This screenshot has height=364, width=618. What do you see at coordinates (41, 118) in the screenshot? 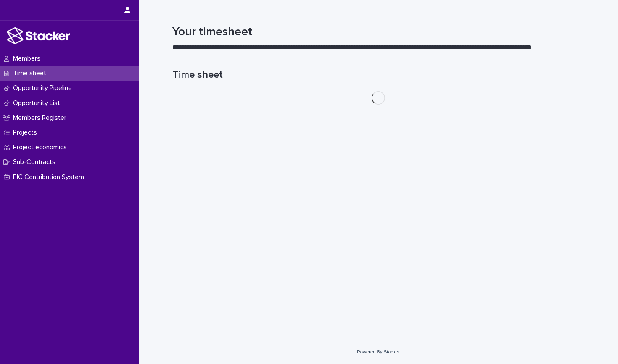
I see `p: Members Register` at bounding box center [41, 118].